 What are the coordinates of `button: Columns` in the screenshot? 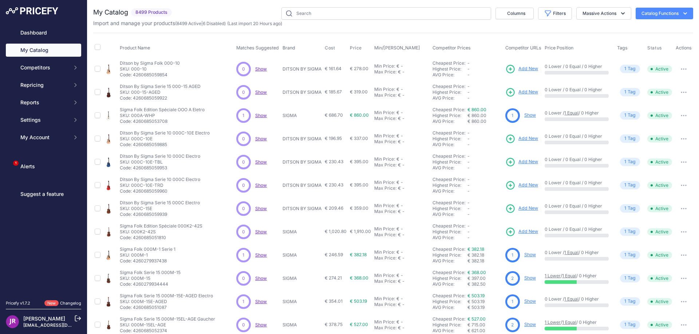 It's located at (514, 13).